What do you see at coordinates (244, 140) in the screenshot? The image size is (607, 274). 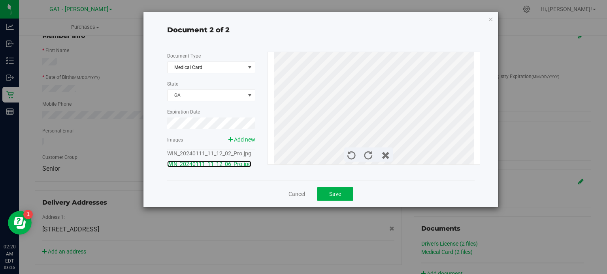 I see `span: Add new` at bounding box center [244, 140].